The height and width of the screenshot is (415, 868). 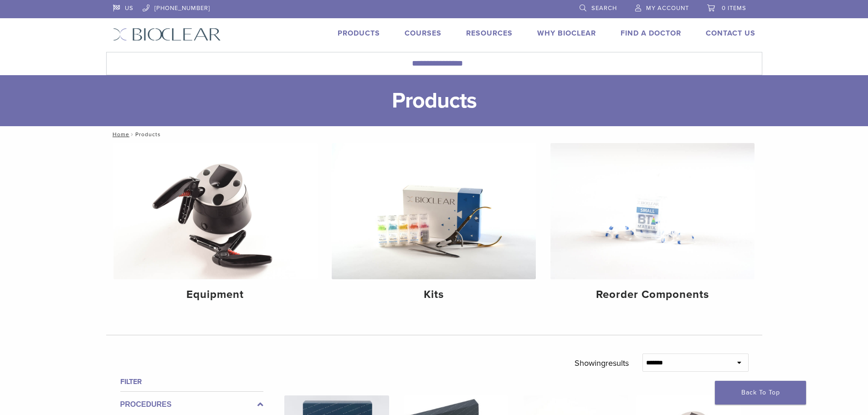 What do you see at coordinates (734, 8) in the screenshot?
I see `span: 0 items` at bounding box center [734, 8].